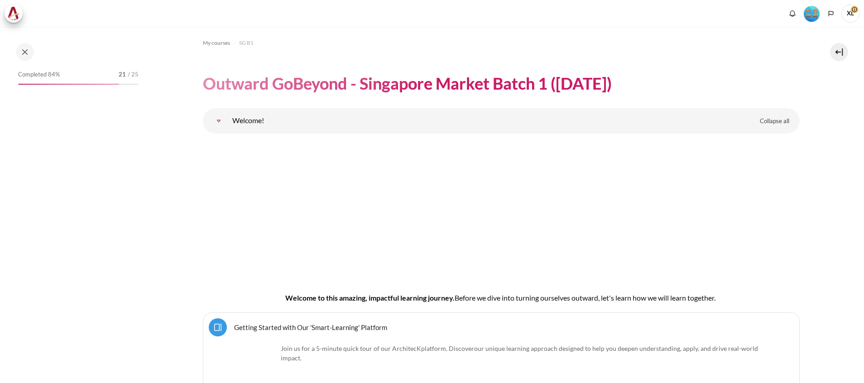 This screenshot has height=383, width=864. I want to click on nav: Navigation bar, so click(501, 43).